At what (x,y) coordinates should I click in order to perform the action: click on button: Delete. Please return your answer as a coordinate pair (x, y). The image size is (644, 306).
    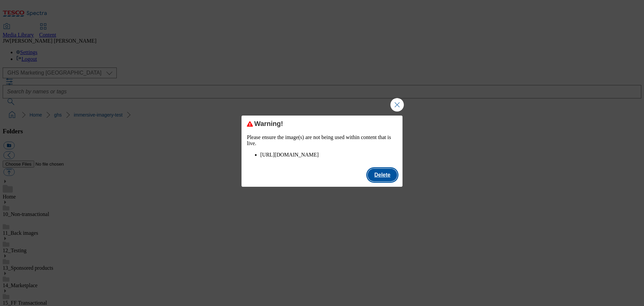
    Looking at the image, I should click on (383, 175).